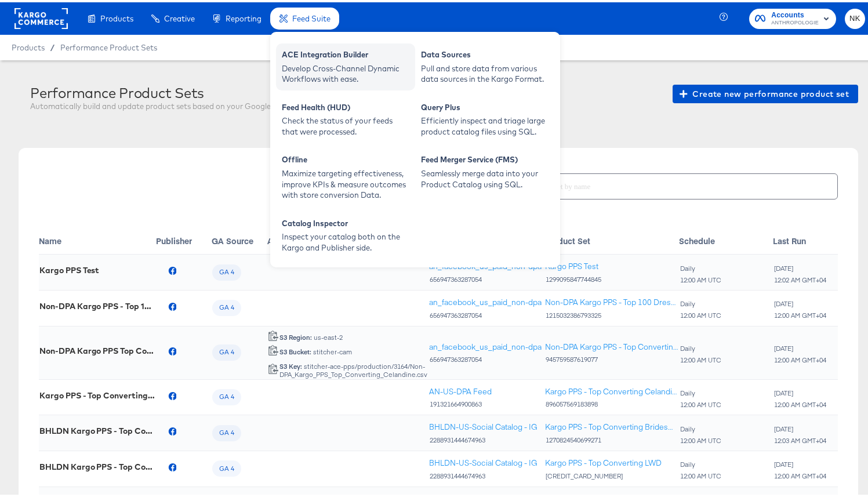 The width and height of the screenshot is (868, 497). What do you see at coordinates (726, 239) in the screenshot?
I see `div: Schedule` at bounding box center [726, 239].